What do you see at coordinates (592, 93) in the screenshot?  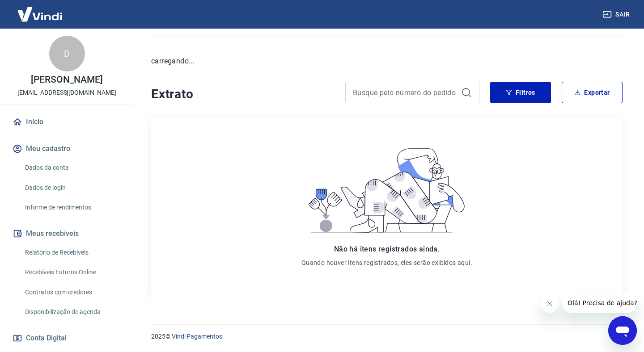 I see `button: Exportar` at bounding box center [592, 93].